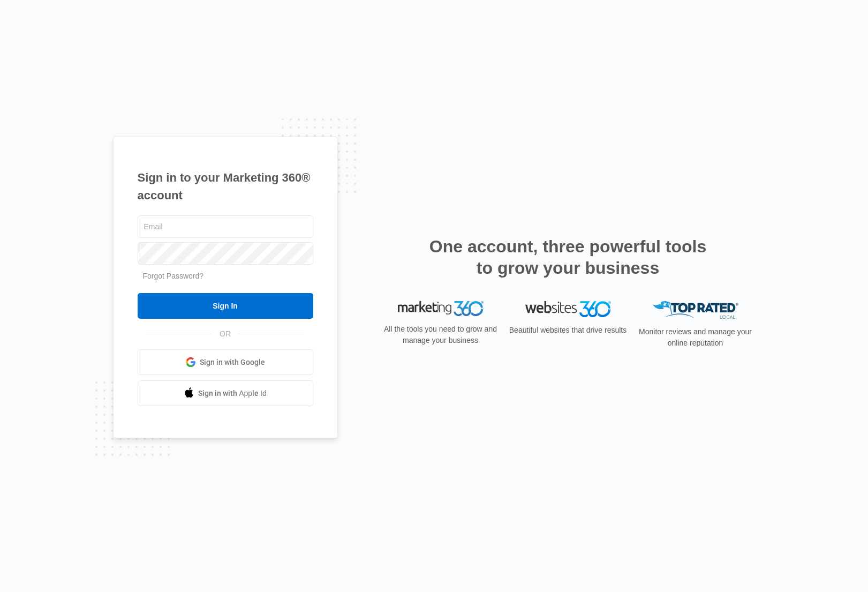 Image resolution: width=868 pixels, height=592 pixels. What do you see at coordinates (695, 338) in the screenshot?
I see `p: Monitor reviews and manage your online reputation` at bounding box center [695, 338].